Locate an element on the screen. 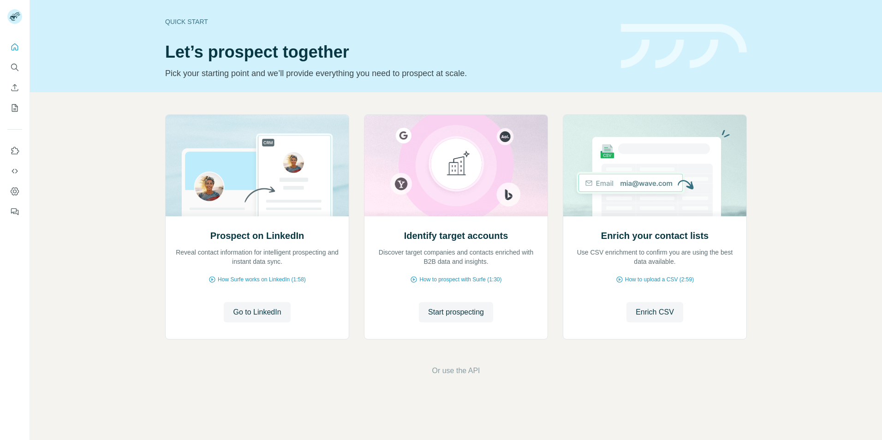  button: Start prospecting is located at coordinates (456, 312).